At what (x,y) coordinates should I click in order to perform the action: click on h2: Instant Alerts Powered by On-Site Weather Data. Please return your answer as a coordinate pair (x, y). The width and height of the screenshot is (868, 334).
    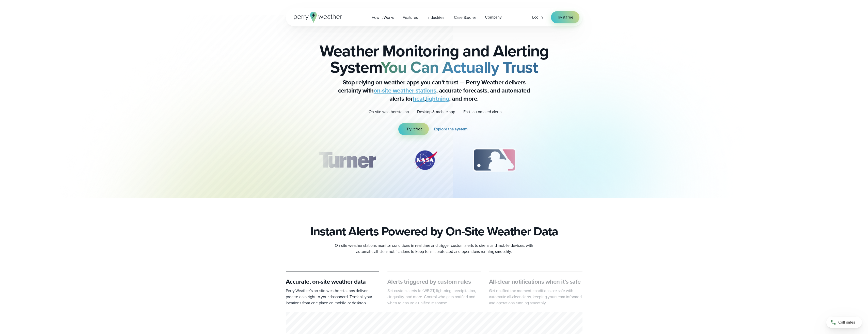
    Looking at the image, I should click on (434, 231).